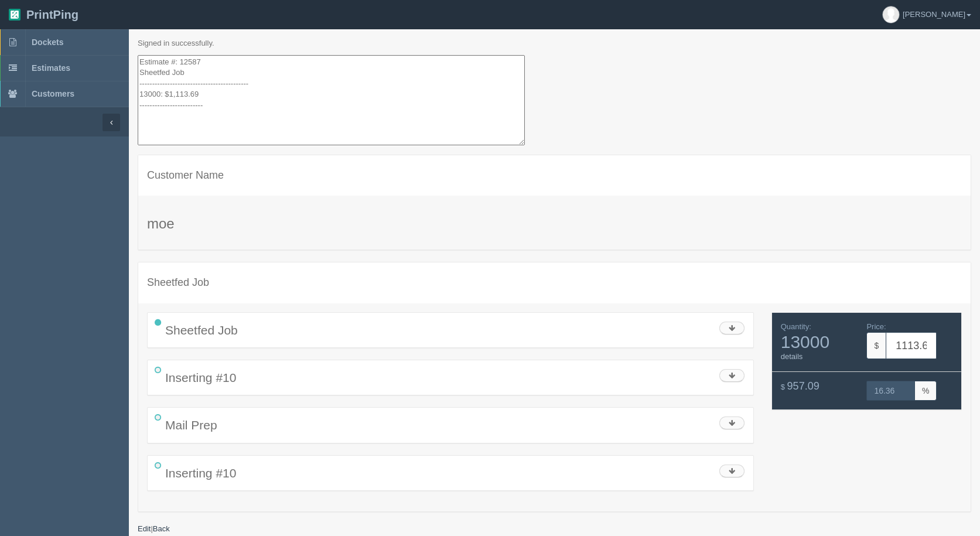  What do you see at coordinates (47, 42) in the screenshot?
I see `span: Dockets` at bounding box center [47, 42].